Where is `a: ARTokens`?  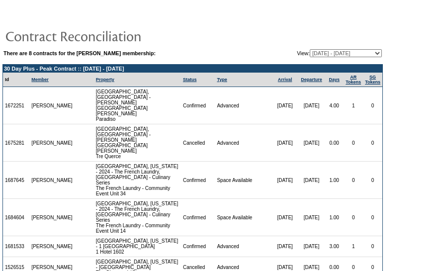 a: ARTokens is located at coordinates (353, 80).